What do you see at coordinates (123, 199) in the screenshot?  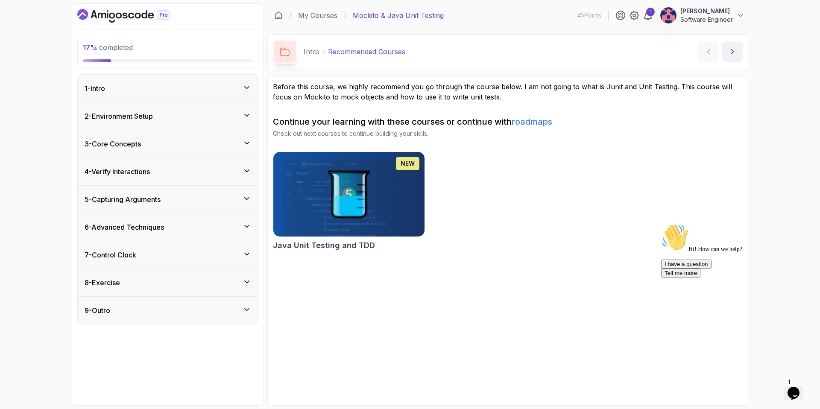 I see `h3: 5 - Capturing Arguments` at bounding box center [123, 199].